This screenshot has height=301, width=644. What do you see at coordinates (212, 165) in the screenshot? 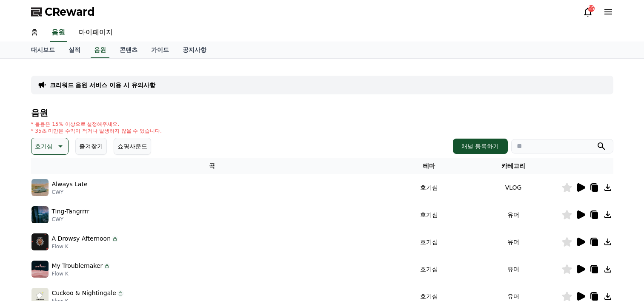
I see `th: 곡` at bounding box center [212, 165].